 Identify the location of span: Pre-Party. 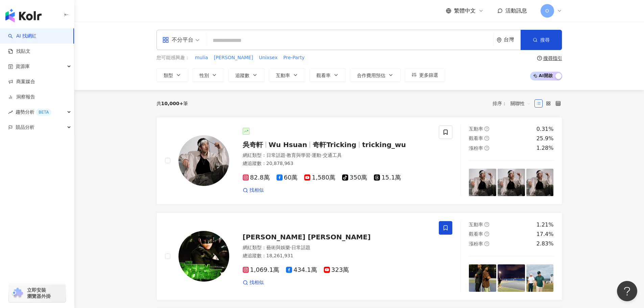
(294, 58).